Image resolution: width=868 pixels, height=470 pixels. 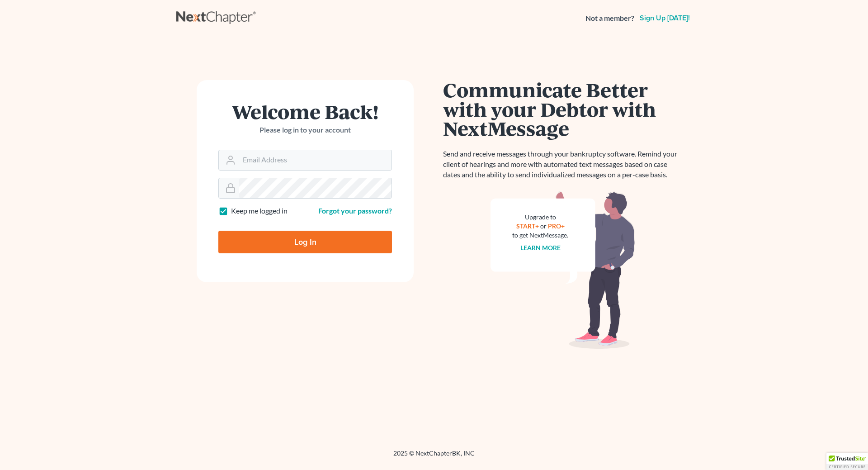 I want to click on div: Upgrade to, so click(x=540, y=217).